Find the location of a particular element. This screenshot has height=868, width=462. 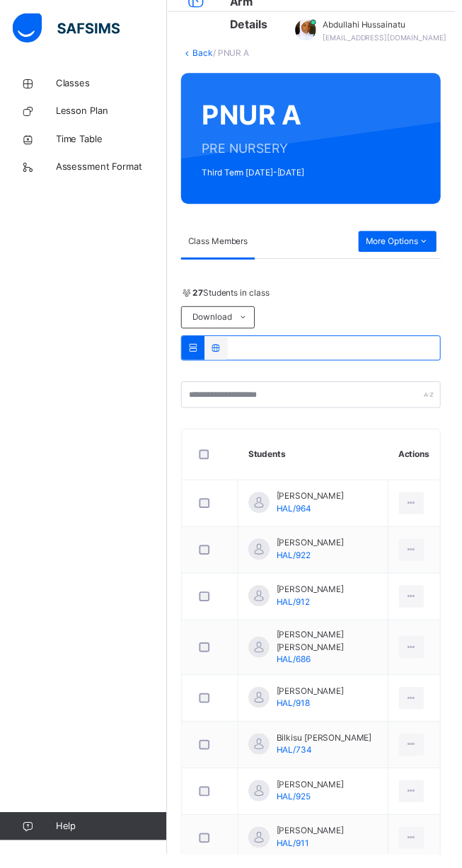

b: 27 is located at coordinates (201, 297).